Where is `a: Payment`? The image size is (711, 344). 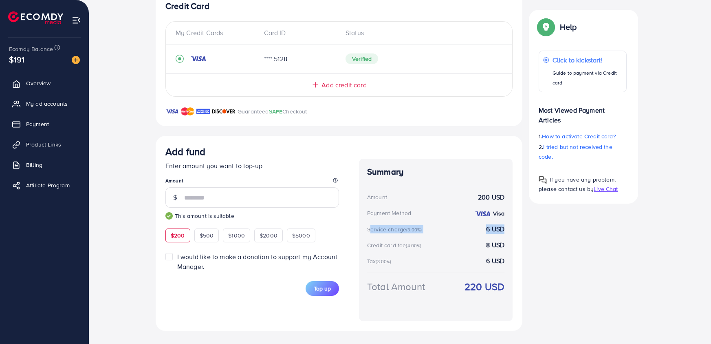 a: Payment is located at coordinates (44, 124).